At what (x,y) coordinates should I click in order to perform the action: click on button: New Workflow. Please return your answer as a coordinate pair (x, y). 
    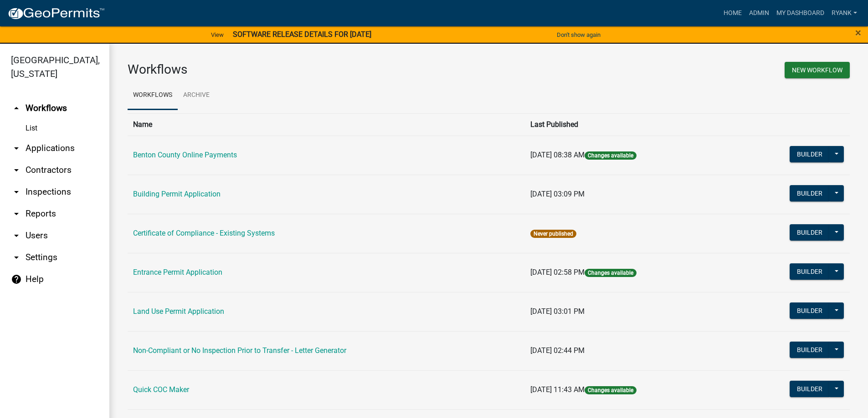
    Looking at the image, I should click on (817, 70).